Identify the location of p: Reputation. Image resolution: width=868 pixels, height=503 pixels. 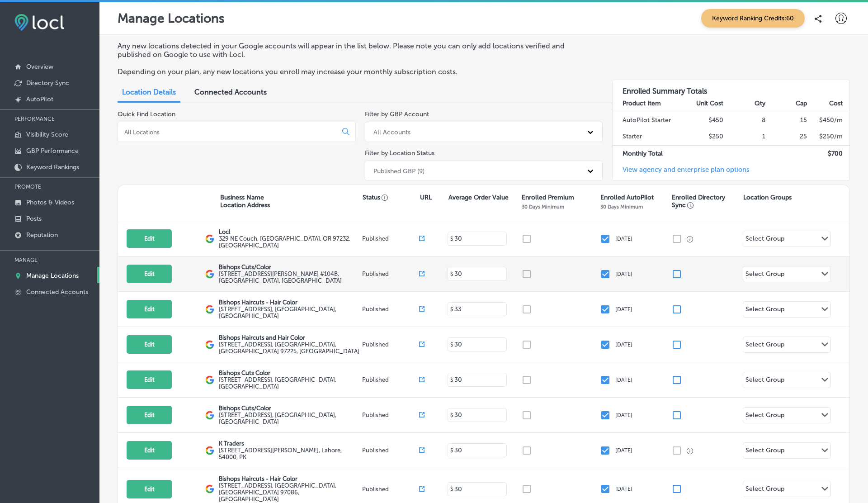
(42, 235).